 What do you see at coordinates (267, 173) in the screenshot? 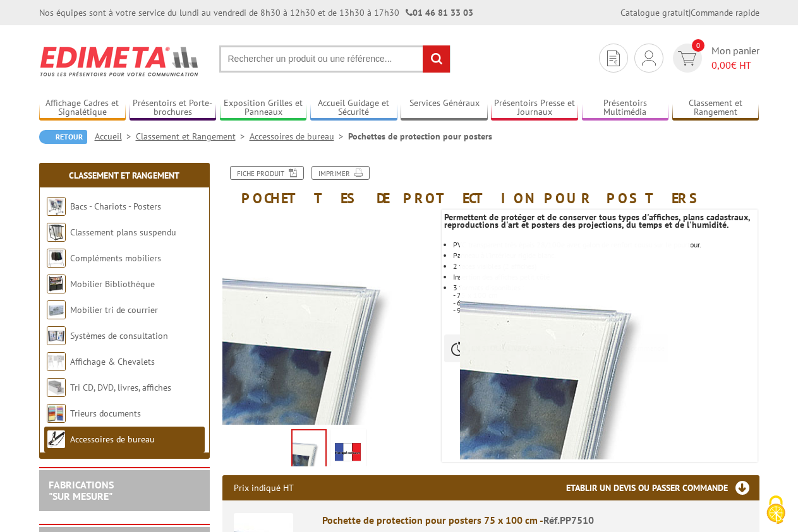
I see `a: Fiche produit` at bounding box center [267, 173].